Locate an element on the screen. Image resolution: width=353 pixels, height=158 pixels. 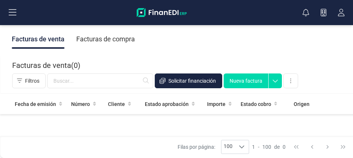
span: Fecha de emisión is located at coordinates (35, 104).